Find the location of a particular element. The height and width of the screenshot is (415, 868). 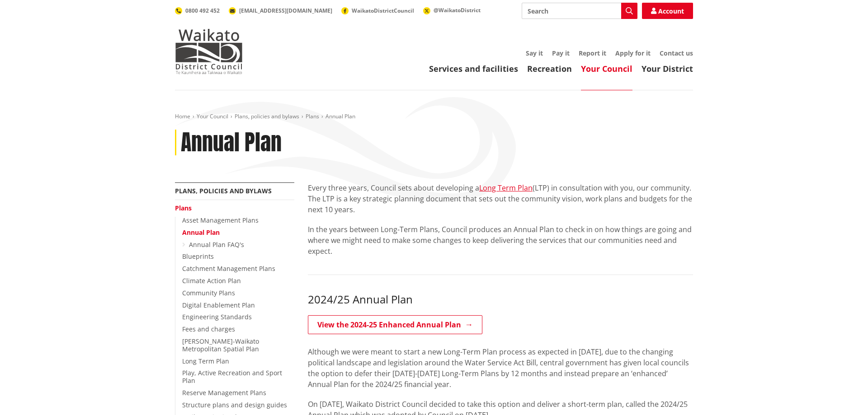

a: Blueprints is located at coordinates (198, 256).